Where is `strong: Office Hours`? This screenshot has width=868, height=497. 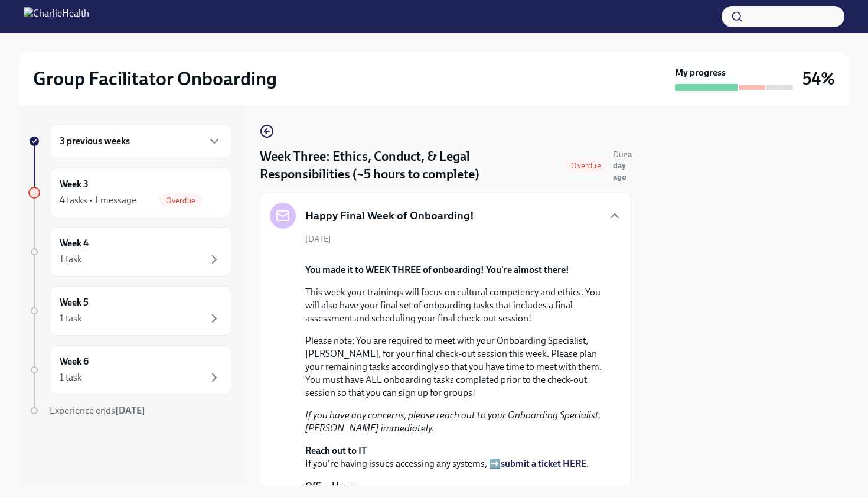
strong: Office Hours is located at coordinates (331, 486).